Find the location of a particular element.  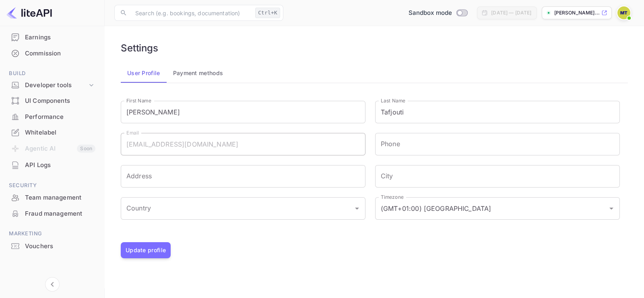

input: Address is located at coordinates (243, 176).